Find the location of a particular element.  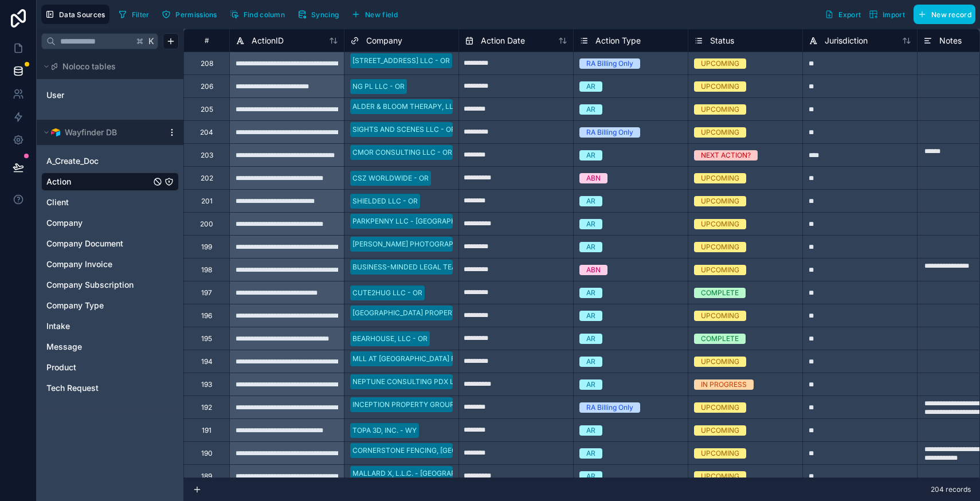

span: Action Date is located at coordinates (502, 41).